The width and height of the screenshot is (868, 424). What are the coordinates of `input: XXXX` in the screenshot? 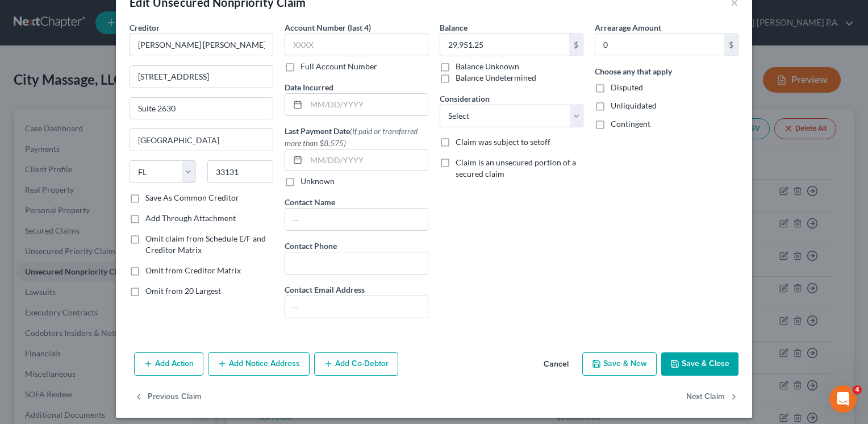 It's located at (356, 45).